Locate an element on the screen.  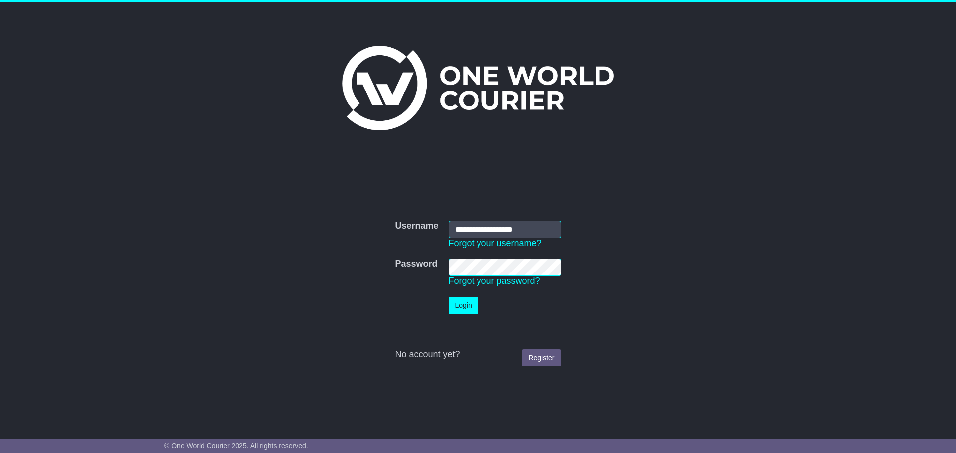
img: One World is located at coordinates (478, 88).